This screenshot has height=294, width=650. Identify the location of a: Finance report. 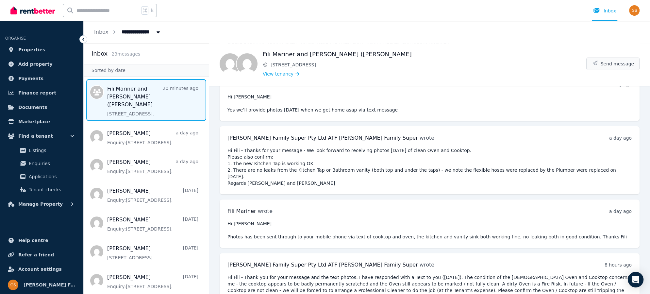
(41, 93).